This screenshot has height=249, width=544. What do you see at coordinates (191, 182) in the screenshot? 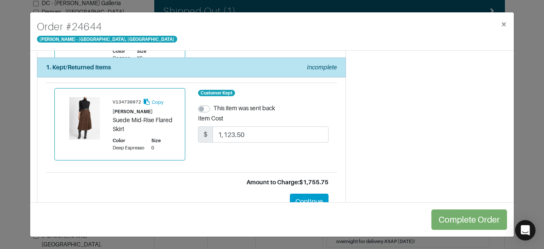
I see `div: Amount to Charge: $1,755.75` at bounding box center [191, 182].